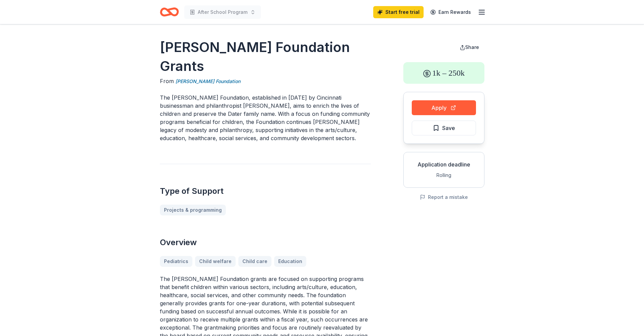 The height and width of the screenshot is (336, 644). What do you see at coordinates (450, 12) in the screenshot?
I see `a: Earn Rewards` at bounding box center [450, 12].